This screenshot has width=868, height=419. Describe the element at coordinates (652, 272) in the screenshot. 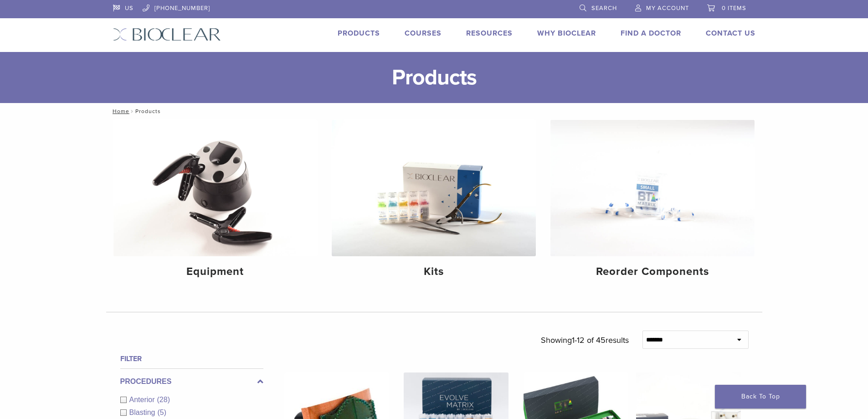

I see `h4: Reorder Components` at that location.